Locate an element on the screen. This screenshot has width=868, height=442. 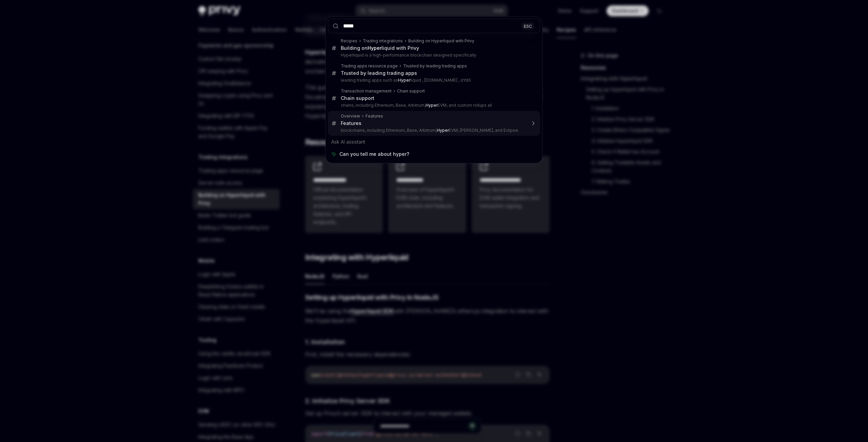
p: chains, including Ethereum, Base, Arbitrum, EVM, and custom rollups all is located at coordinates (433, 105).